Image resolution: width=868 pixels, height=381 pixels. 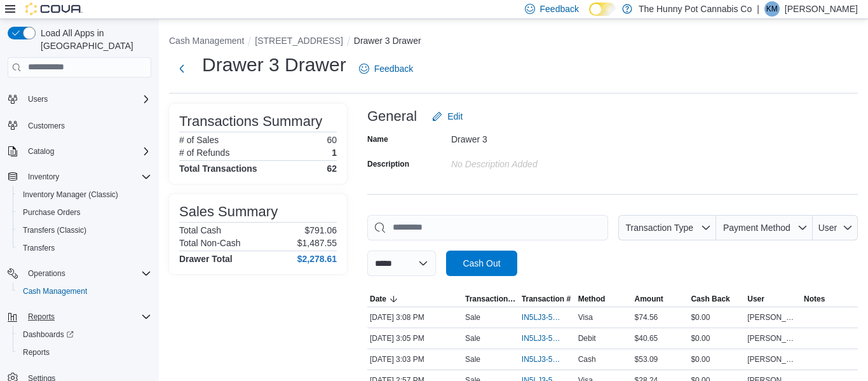 I want to click on span: Visa, so click(x=585, y=317).